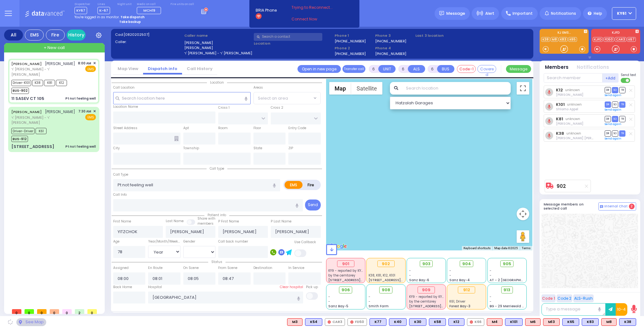  Describe the element at coordinates (54, 48) in the screenshot. I see `span: + New call` at that location.